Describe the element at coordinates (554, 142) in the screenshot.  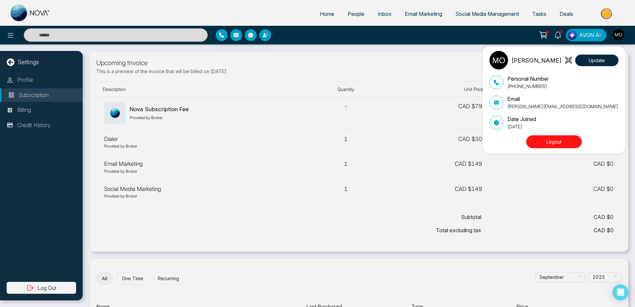
I see `button: Logout` at that location.